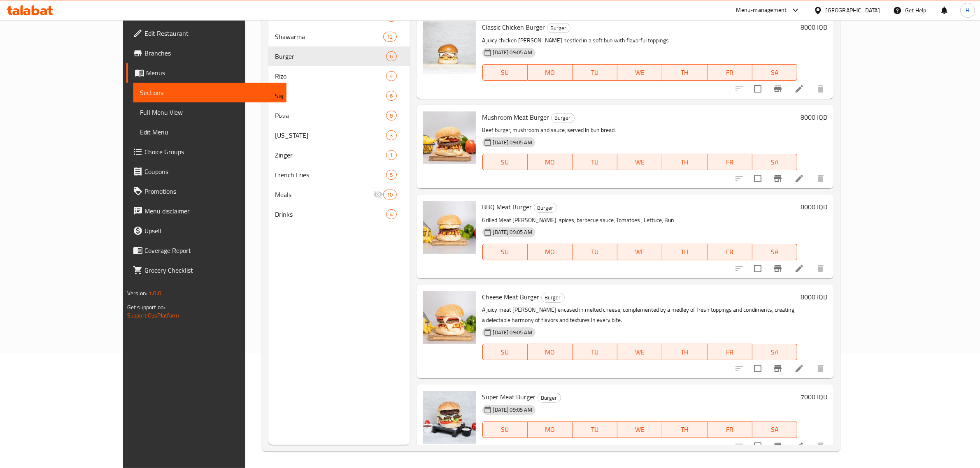 This screenshot has height=468, width=980. What do you see at coordinates (329, 37) in the screenshot?
I see `span: Shawarma` at bounding box center [329, 37].